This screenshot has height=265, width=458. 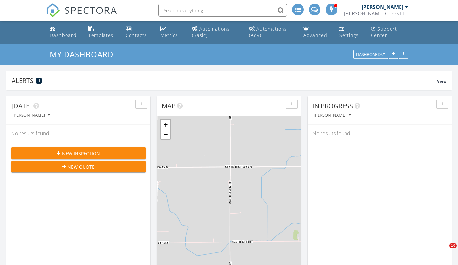 What do you see at coordinates (171, 32) in the screenshot?
I see `a: Metrics` at bounding box center [171, 32].